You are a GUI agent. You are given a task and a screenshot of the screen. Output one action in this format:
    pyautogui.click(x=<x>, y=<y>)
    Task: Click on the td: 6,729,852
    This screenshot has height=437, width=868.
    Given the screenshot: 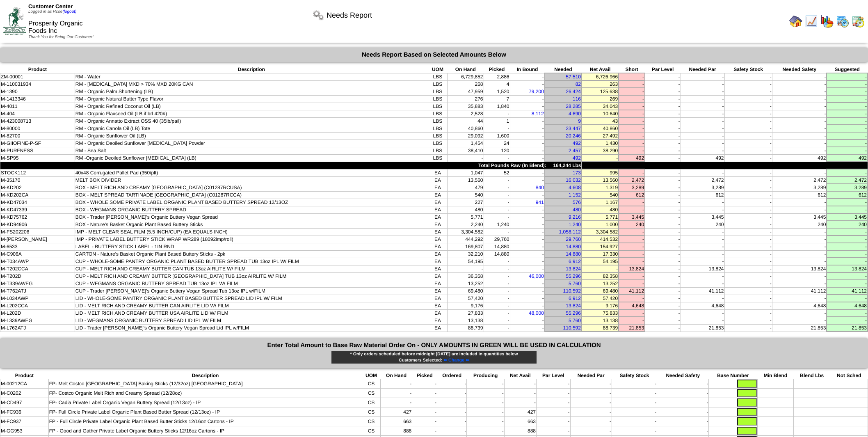 What is the action you would take?
    pyautogui.click(x=465, y=77)
    